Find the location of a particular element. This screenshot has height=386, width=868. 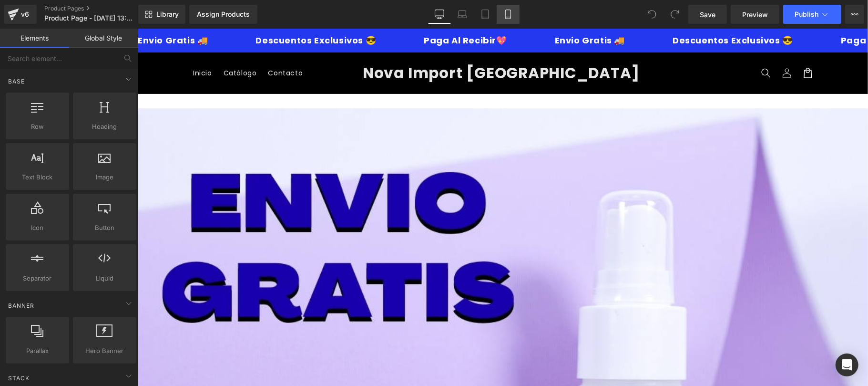

a: Global Style is located at coordinates (103, 38).